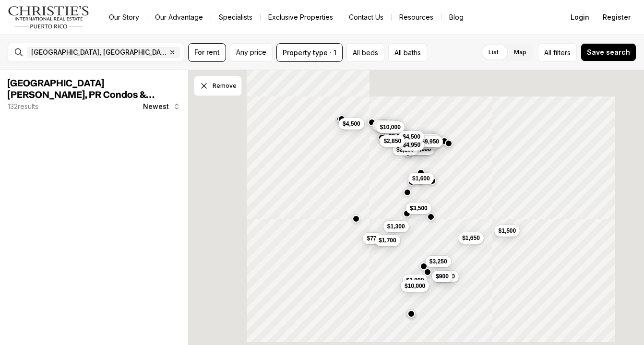  Describe the element at coordinates (415, 280) in the screenshot. I see `span: $3,000` at that location.